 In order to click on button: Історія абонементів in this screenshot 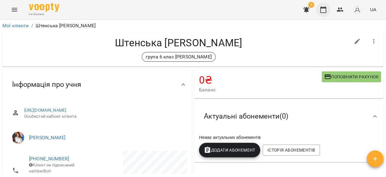, I will do `click(292, 150)`.